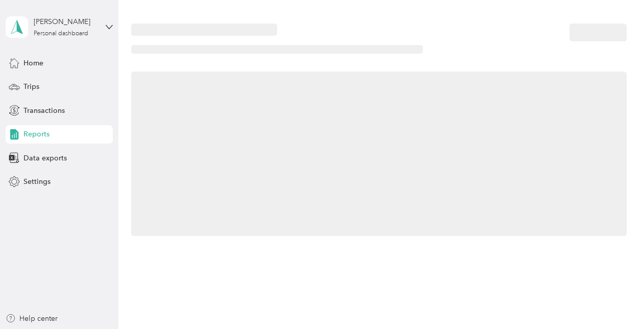  What do you see at coordinates (45, 158) in the screenshot?
I see `span: Data exports` at bounding box center [45, 158].